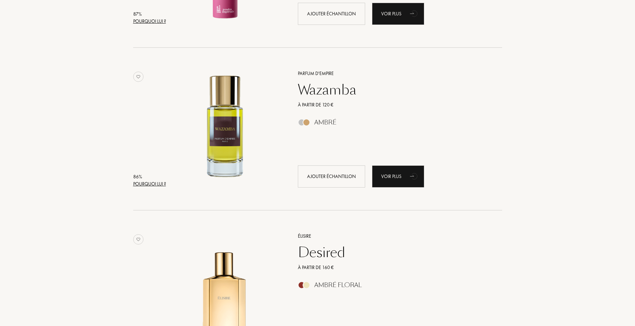  I want to click on a: Élisire, so click(392, 236).